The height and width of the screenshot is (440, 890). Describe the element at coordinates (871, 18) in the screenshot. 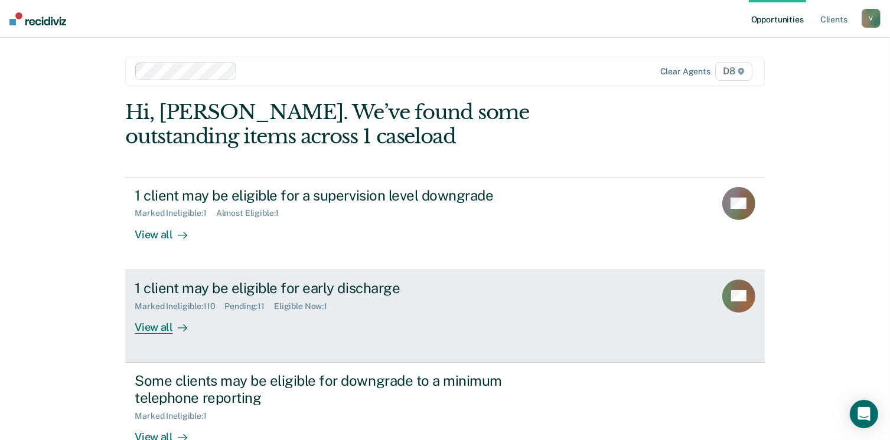

I see `div: V` at that location.